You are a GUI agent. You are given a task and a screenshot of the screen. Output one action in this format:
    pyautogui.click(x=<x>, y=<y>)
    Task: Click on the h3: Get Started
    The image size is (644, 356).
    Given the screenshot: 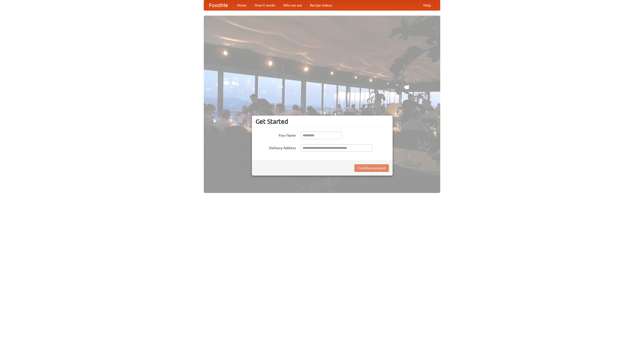 What is the action you would take?
    pyautogui.click(x=322, y=121)
    